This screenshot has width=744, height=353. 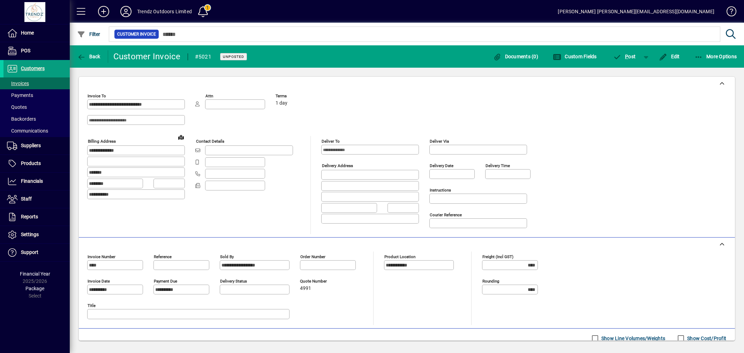 What do you see at coordinates (491, 281) in the screenshot?
I see `mat-label: Rounding` at bounding box center [491, 281].